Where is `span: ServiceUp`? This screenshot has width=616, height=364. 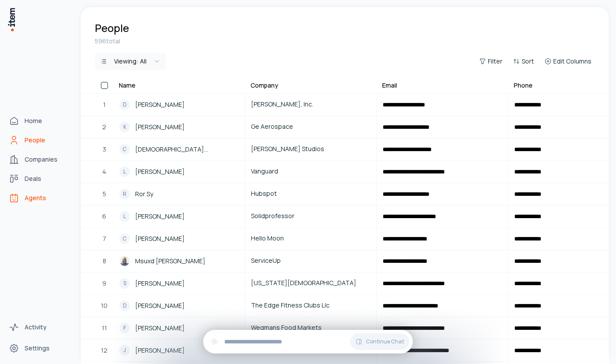
span: ServiceUp is located at coordinates (311, 261).